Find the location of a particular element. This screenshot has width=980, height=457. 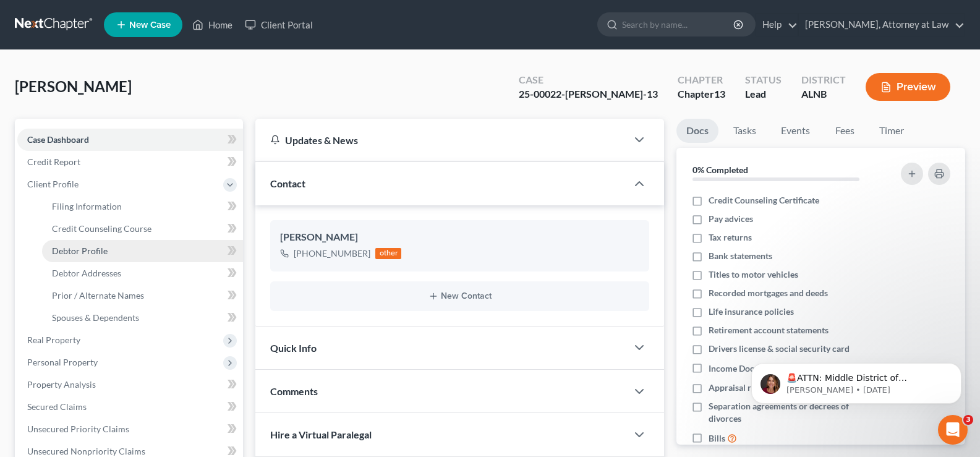

div: Lead is located at coordinates (763, 94).